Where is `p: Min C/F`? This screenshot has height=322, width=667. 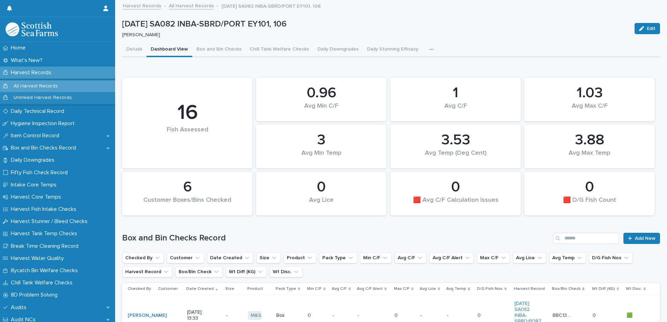 p: Min C/F is located at coordinates (314, 289).